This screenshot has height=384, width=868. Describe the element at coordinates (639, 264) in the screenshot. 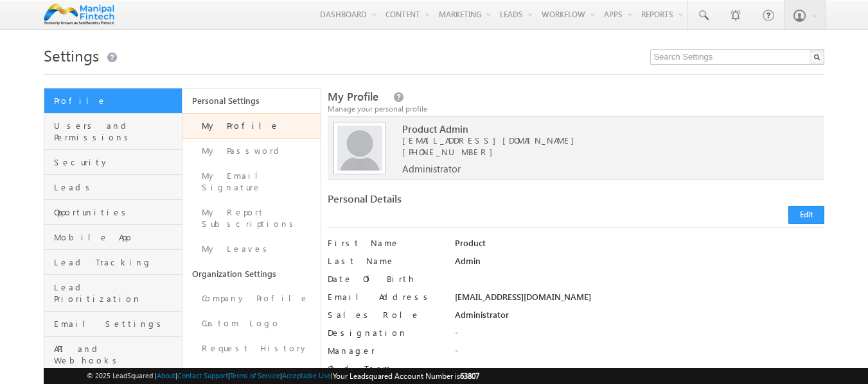

I see `div: Admin` at that location.